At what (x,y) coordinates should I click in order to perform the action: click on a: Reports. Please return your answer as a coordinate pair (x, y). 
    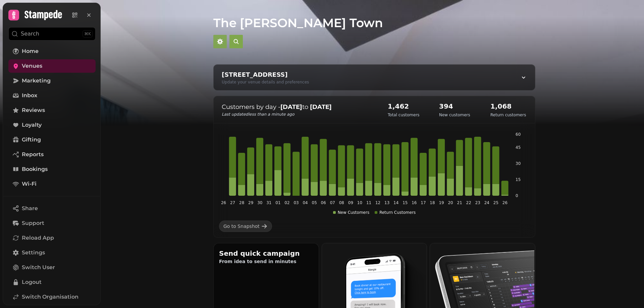
    Looking at the image, I should click on (52, 154).